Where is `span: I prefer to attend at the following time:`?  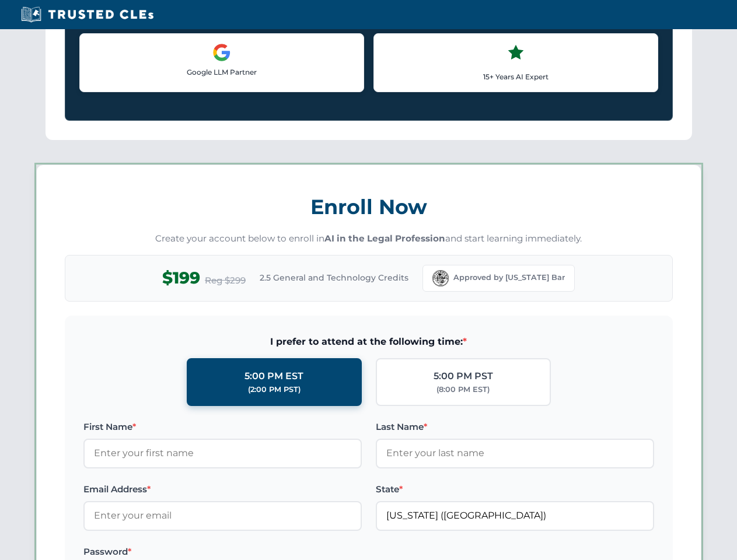
span: I prefer to attend at the following time: is located at coordinates (369, 342).